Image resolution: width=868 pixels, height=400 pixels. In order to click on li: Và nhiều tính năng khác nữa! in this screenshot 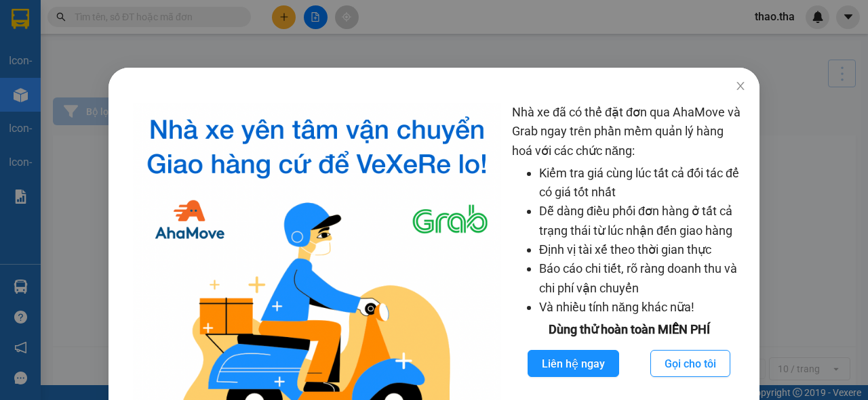, I will do `click(642, 308)`.